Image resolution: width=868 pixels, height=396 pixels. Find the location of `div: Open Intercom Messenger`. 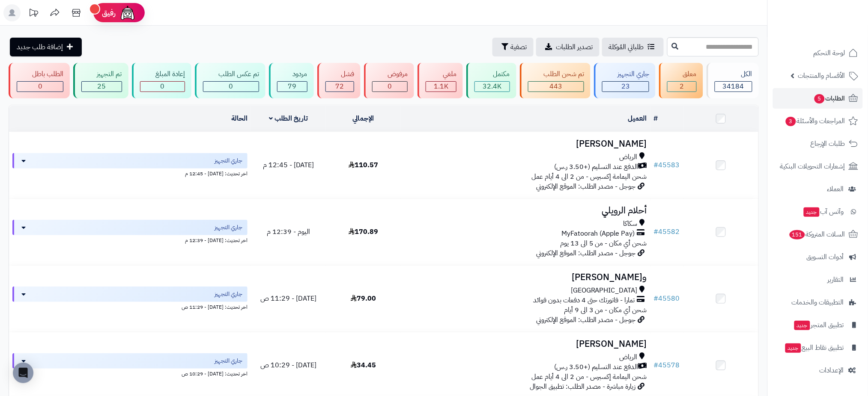

div: Open Intercom Messenger is located at coordinates (23, 373).